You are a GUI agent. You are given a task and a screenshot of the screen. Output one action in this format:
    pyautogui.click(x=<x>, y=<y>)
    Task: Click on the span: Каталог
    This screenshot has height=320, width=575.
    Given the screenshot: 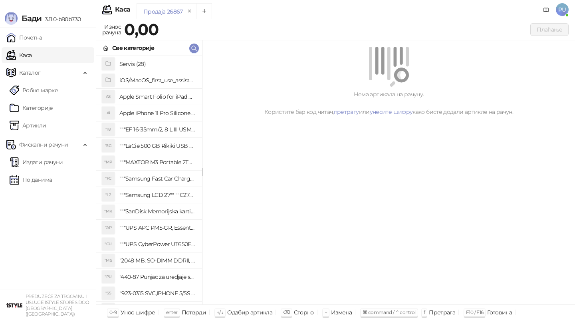 What is the action you would take?
    pyautogui.click(x=30, y=73)
    